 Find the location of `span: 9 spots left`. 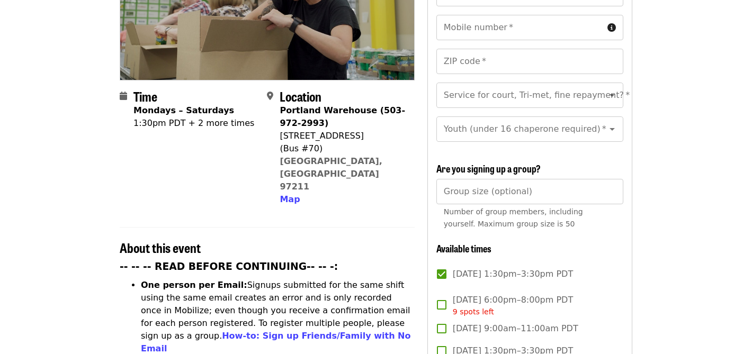

span: 9 spots left is located at coordinates (473, 312).